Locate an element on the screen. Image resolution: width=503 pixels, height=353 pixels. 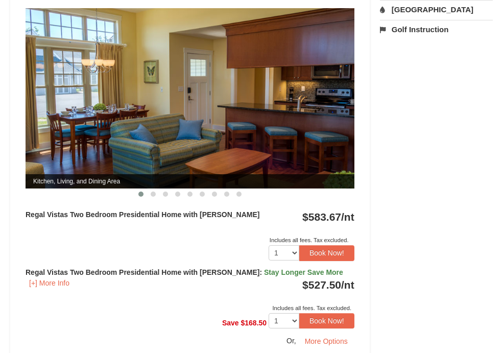
button: More Options is located at coordinates (326, 341).